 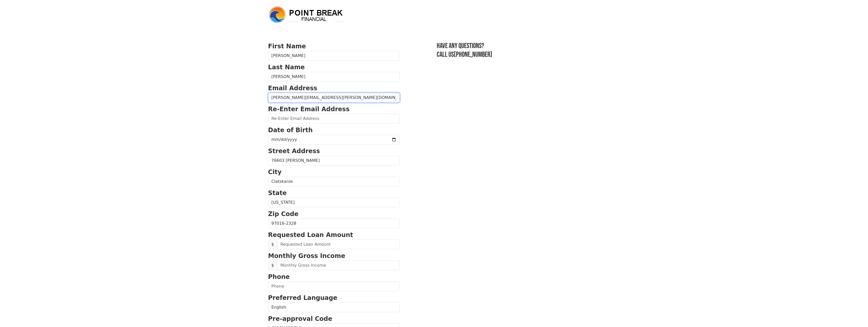 I want to click on strong: Requested Loan Amount, so click(x=310, y=235).